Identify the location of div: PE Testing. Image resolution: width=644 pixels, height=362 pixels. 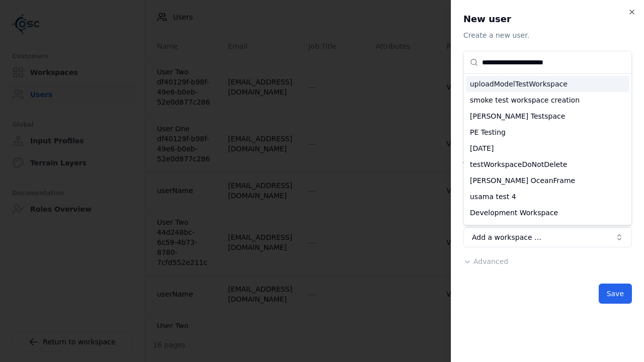
(547, 132).